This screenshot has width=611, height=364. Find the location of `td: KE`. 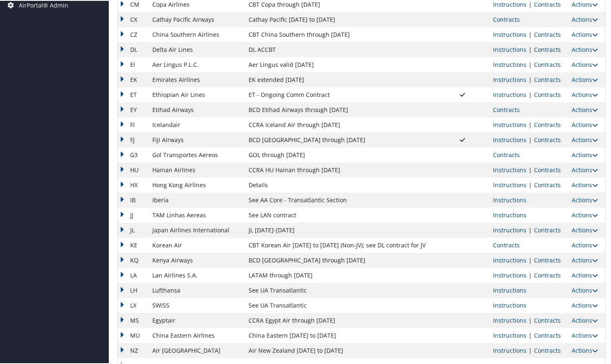

td: KE is located at coordinates (133, 244).